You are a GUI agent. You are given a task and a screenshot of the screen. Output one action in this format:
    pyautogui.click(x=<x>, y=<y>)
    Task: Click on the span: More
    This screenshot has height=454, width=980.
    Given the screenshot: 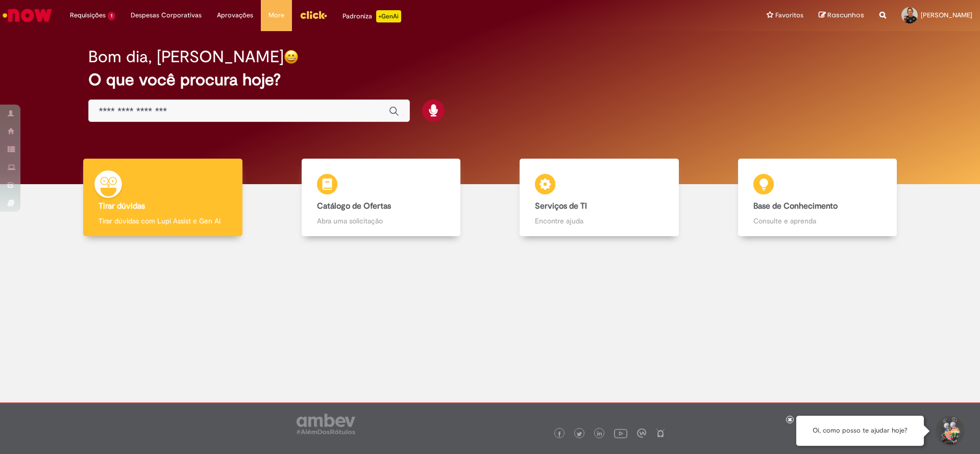 What is the action you would take?
    pyautogui.click(x=276, y=15)
    